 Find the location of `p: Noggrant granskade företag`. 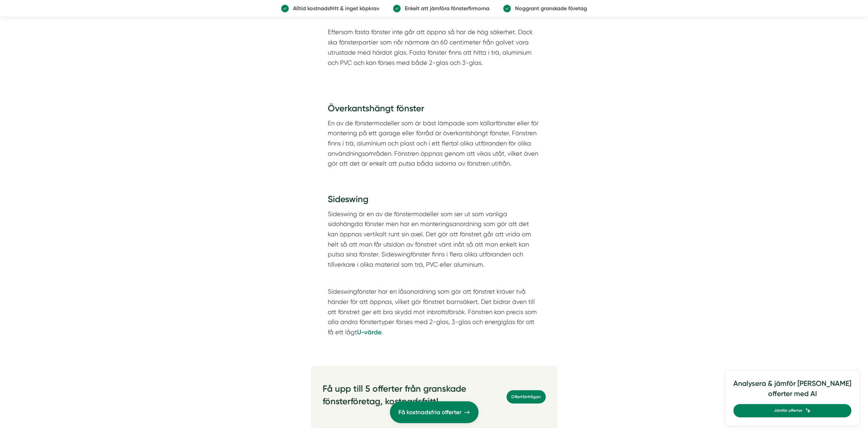

p: Noggrant granskade företag is located at coordinates (549, 8).